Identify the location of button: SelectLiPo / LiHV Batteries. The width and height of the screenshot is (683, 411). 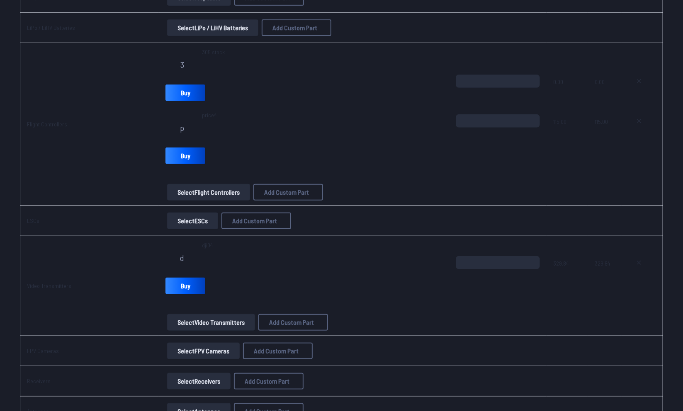
(213, 28).